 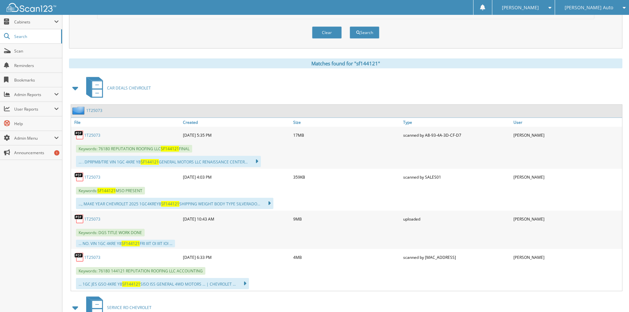 I want to click on button: Clear, so click(x=327, y=32).